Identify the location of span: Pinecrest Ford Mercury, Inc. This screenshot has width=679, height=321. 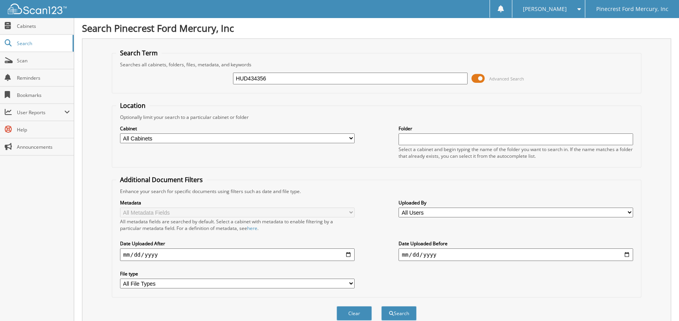
(632, 9).